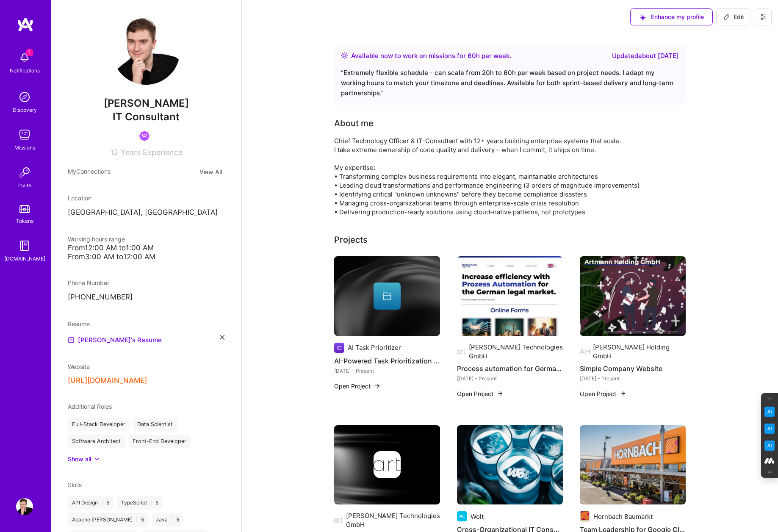 This screenshot has height=532, width=778. I want to click on img: Email Tone Analyzer icon, so click(769, 429).